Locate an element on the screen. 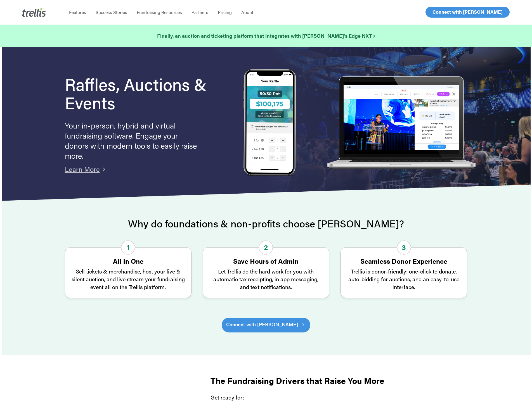 This screenshot has width=532, height=409. img: Trellis Raffles, Auctions and Event Fundraising is located at coordinates (270, 123).